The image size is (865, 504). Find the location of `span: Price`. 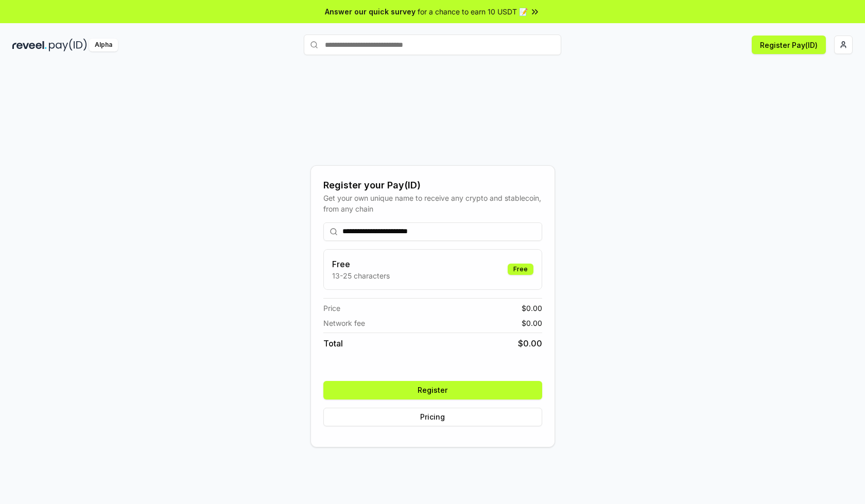

span: Price is located at coordinates (332, 308).